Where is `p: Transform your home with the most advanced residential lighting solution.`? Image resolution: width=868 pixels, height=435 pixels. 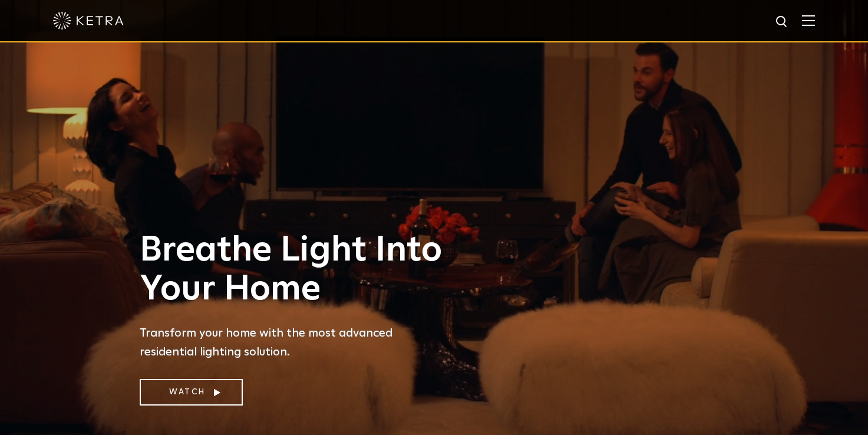
p: Transform your home with the most advanced residential lighting solution. is located at coordinates (296, 343).